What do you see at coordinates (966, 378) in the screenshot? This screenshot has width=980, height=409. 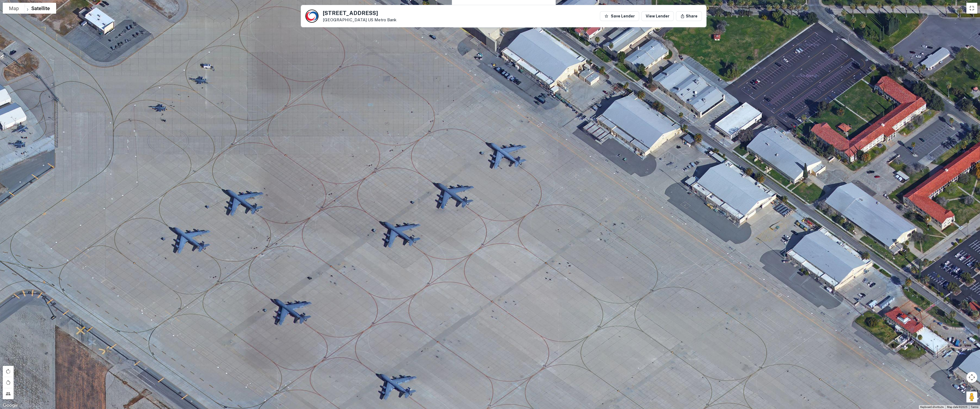 I see `div: Chat Widget` at bounding box center [966, 378].